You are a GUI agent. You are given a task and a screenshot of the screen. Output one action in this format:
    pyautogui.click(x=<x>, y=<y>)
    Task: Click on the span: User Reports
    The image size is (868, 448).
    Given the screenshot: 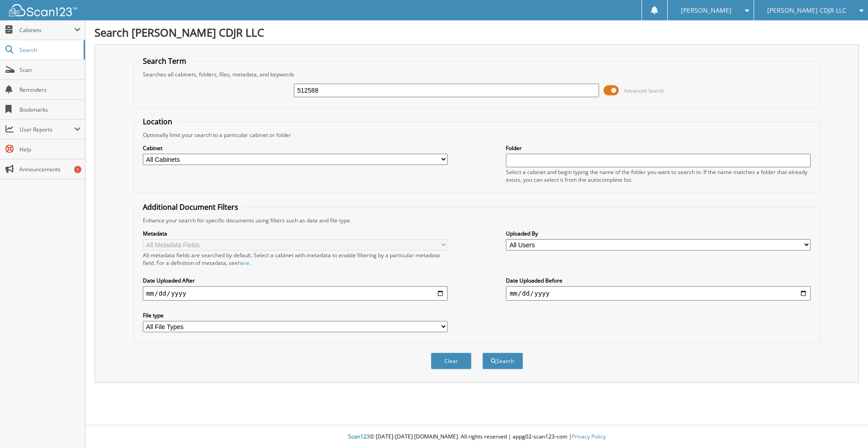 What is the action you would take?
    pyautogui.click(x=46, y=129)
    